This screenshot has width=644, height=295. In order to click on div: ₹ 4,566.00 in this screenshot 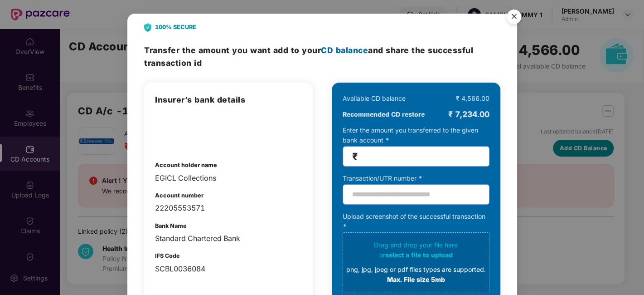, I will do `click(472, 98)`.